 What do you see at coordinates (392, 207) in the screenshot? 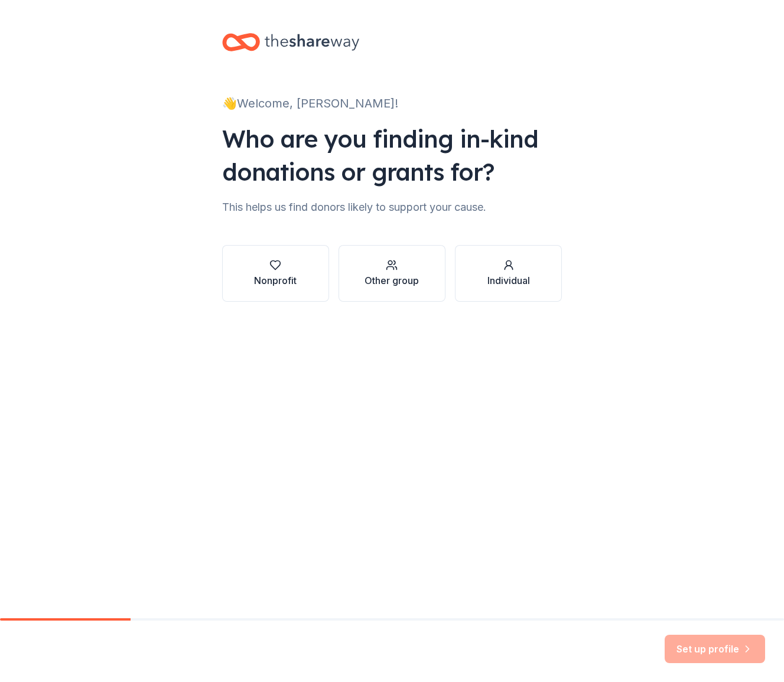
I see `div: This helps us find donors likely to support your cause.` at bounding box center [392, 207].